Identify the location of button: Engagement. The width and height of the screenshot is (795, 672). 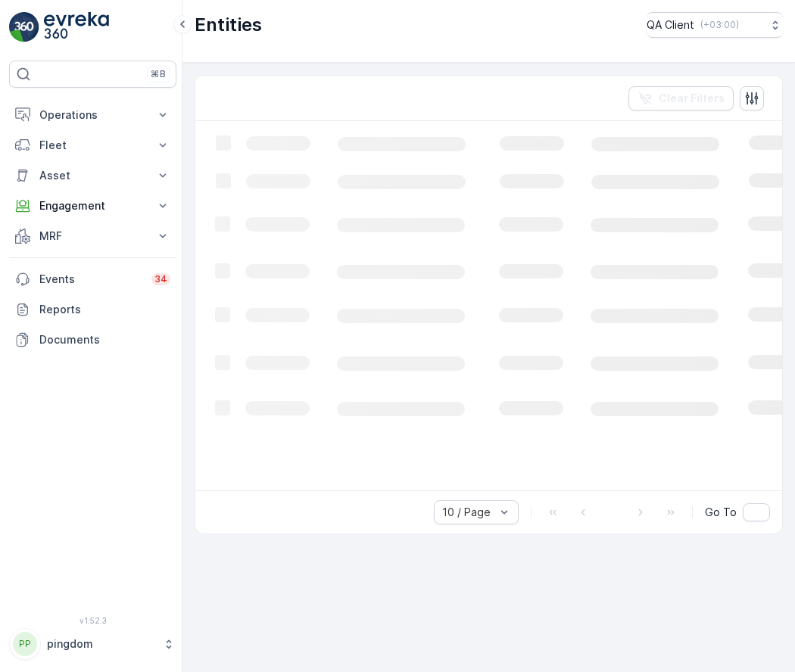
(92, 206).